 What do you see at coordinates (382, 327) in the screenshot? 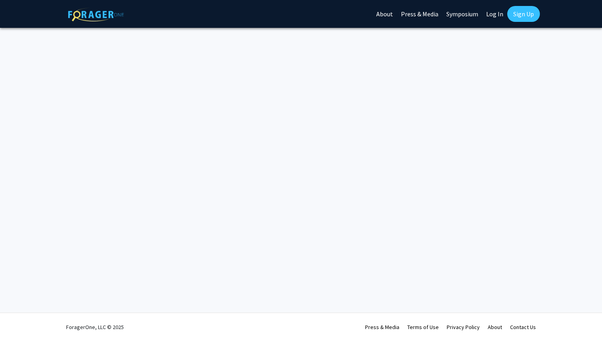
I see `a: Press & Media` at bounding box center [382, 327].